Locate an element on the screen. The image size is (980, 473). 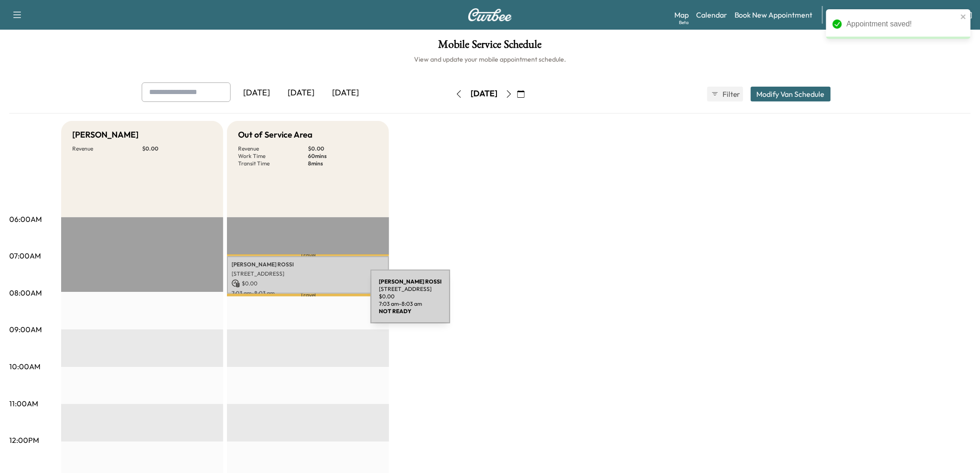
span: Filter is located at coordinates (730, 94).